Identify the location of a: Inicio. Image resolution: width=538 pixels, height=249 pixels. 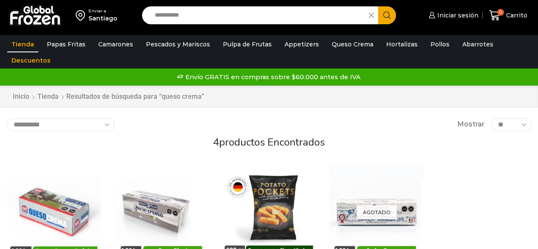
(21, 96).